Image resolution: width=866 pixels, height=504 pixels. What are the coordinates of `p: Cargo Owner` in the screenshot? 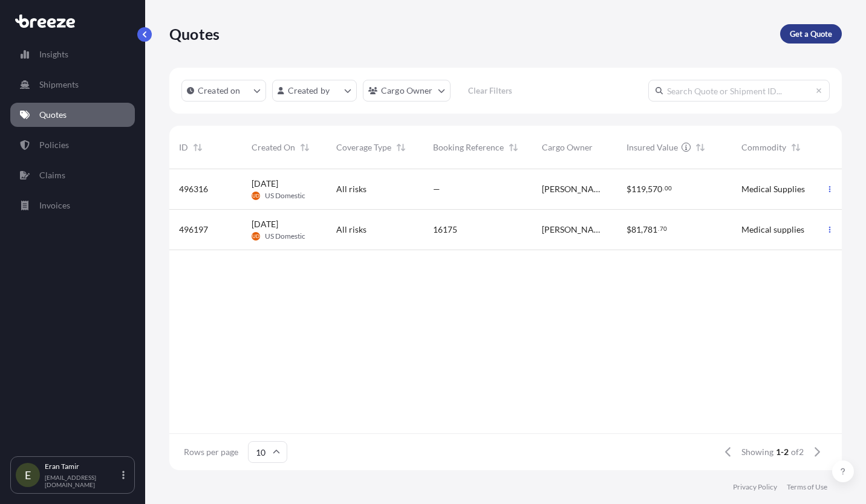 It's located at (407, 91).